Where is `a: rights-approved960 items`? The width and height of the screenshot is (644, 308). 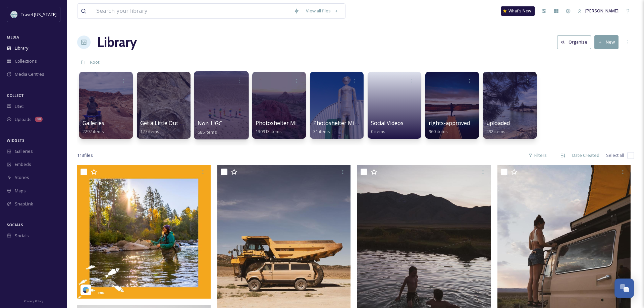
a: rights-approved960 items is located at coordinates (449, 127).